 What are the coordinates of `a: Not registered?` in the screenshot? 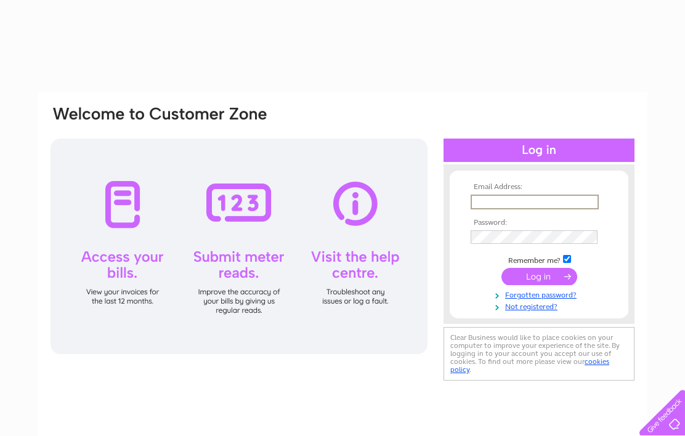 It's located at (540, 306).